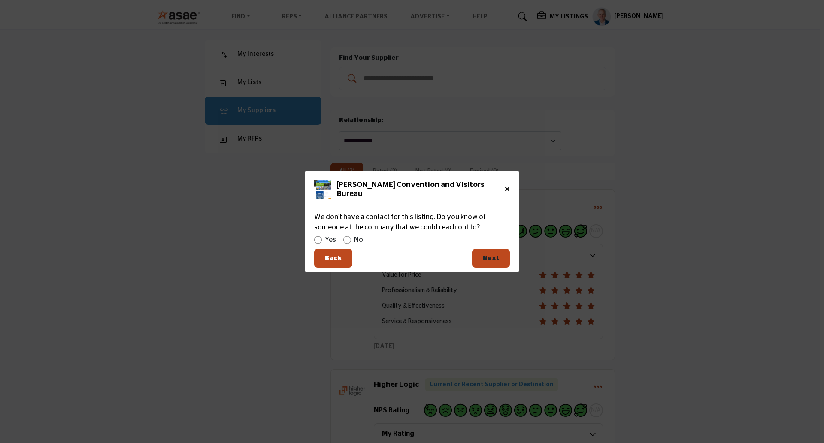 The image size is (824, 443). I want to click on label: We don't have a contact for this listing. Do you know of someone at the company that we could rea..., so click(410, 220).